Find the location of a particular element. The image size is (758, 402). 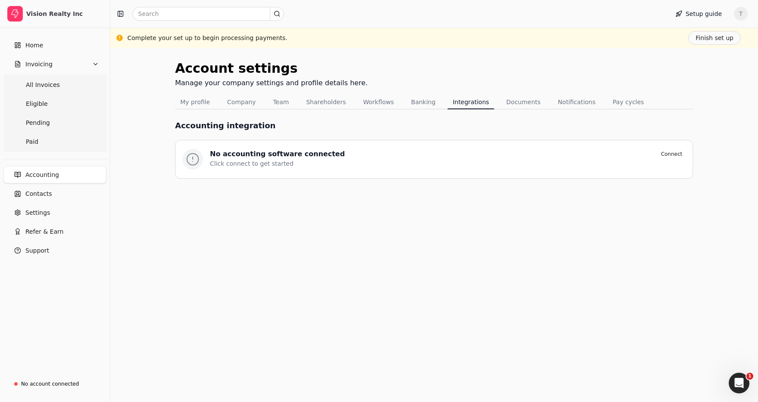

button: Support is located at coordinates (55, 250).